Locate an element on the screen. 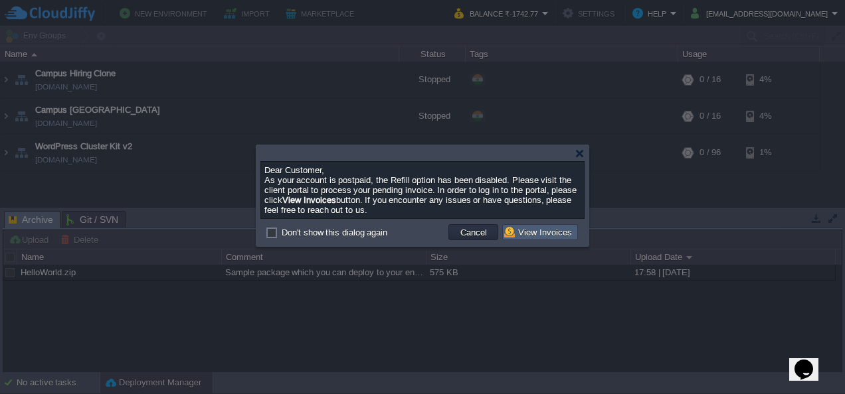 The height and width of the screenshot is (394, 845). div: As your account is postpaid, the Refill option has been disabled. Please visit the client portal ... is located at coordinates (422, 190).